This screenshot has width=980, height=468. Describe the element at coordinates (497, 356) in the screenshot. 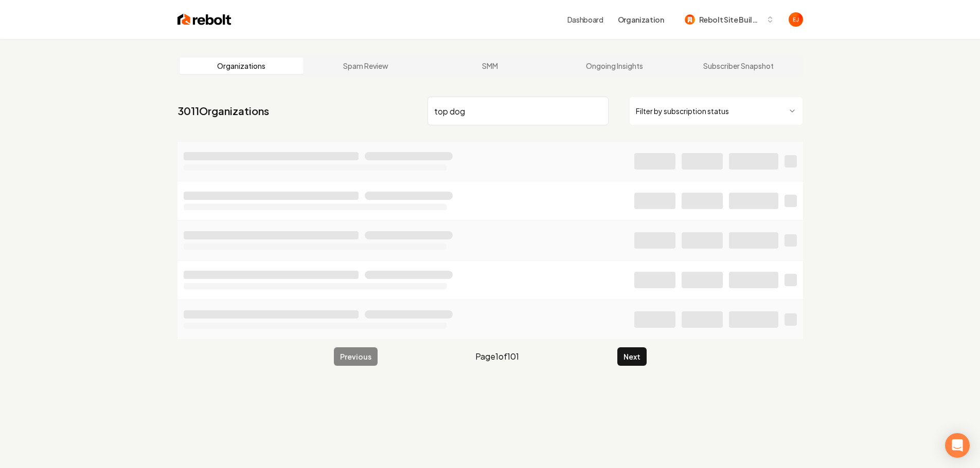

I see `span: Page 1 of 101` at that location.